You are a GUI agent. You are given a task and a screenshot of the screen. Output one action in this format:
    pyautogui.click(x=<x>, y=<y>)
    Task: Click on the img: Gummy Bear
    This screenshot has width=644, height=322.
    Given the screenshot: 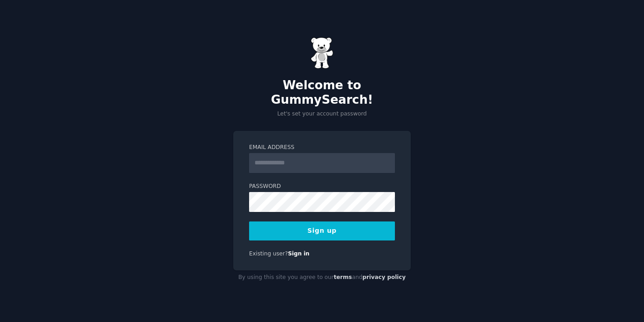 What is the action you would take?
    pyautogui.click(x=322, y=53)
    